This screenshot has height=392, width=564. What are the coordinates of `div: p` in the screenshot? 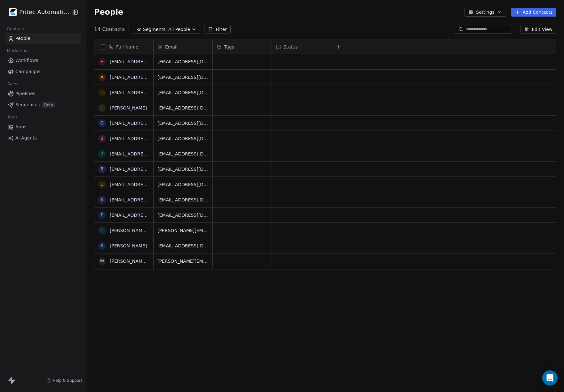 It's located at (102, 215).